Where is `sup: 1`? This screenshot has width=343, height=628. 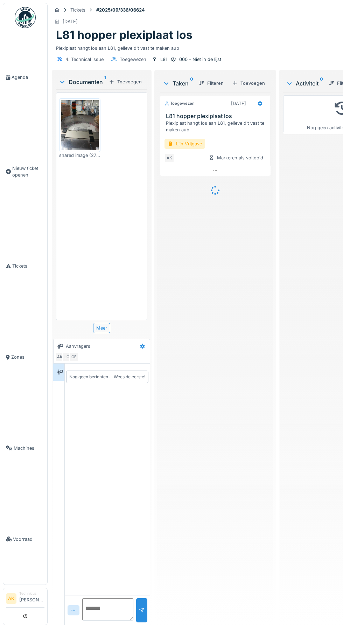
sup: 1 is located at coordinates (105, 82).